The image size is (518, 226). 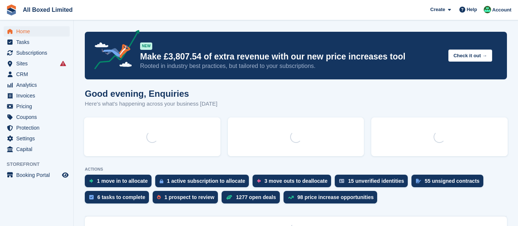 What do you see at coordinates (291, 56) in the screenshot?
I see `p: Make £3,807.54 of extra revenue with our new price increases tool` at bounding box center [291, 56].